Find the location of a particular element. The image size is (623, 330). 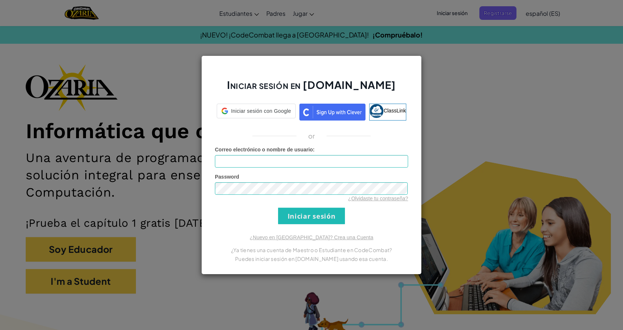

span: ClassLink is located at coordinates (395, 111).